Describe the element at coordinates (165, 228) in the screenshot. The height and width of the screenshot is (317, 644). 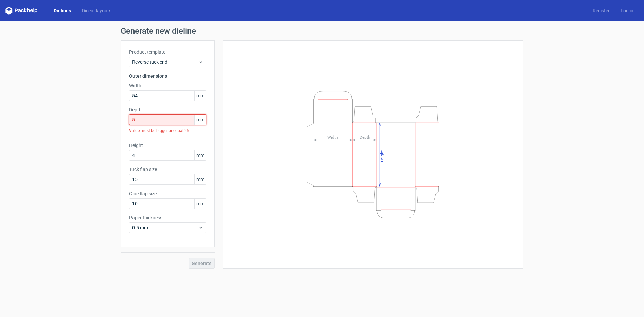
I see `span: 0.5 mm` at that location.